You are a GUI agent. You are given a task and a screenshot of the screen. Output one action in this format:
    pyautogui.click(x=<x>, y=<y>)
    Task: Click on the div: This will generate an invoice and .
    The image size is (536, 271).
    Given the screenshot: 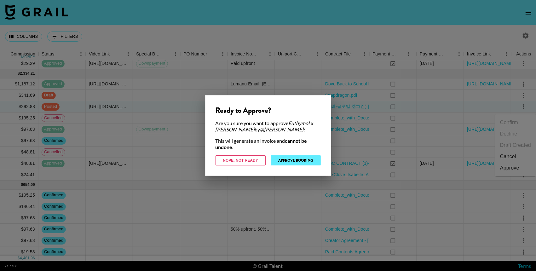 What is the action you would take?
    pyautogui.click(x=268, y=144)
    